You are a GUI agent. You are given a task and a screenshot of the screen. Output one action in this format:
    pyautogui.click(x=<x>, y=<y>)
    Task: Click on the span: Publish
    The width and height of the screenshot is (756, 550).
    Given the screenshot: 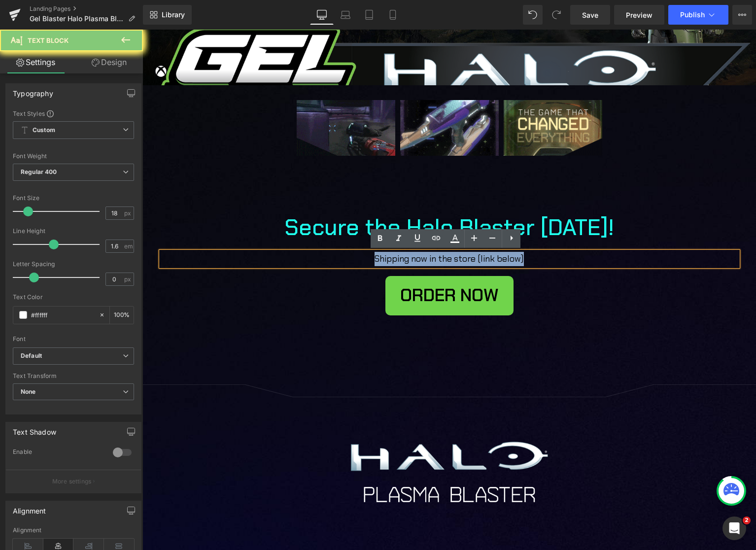 What is the action you would take?
    pyautogui.click(x=692, y=15)
    